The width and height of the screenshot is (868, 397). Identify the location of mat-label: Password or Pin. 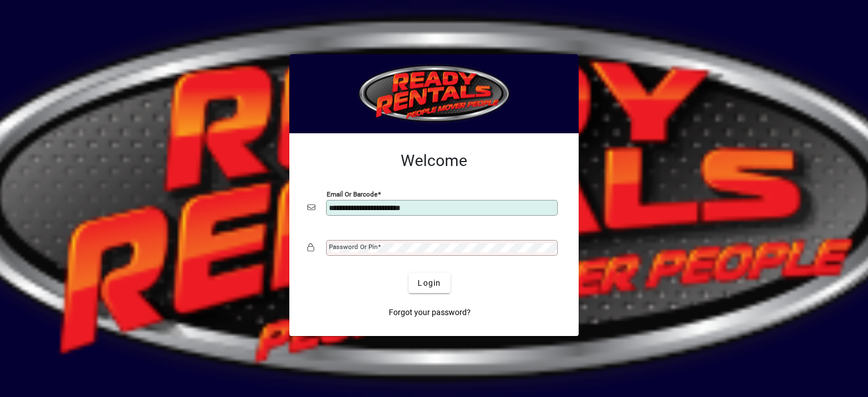
(353, 247).